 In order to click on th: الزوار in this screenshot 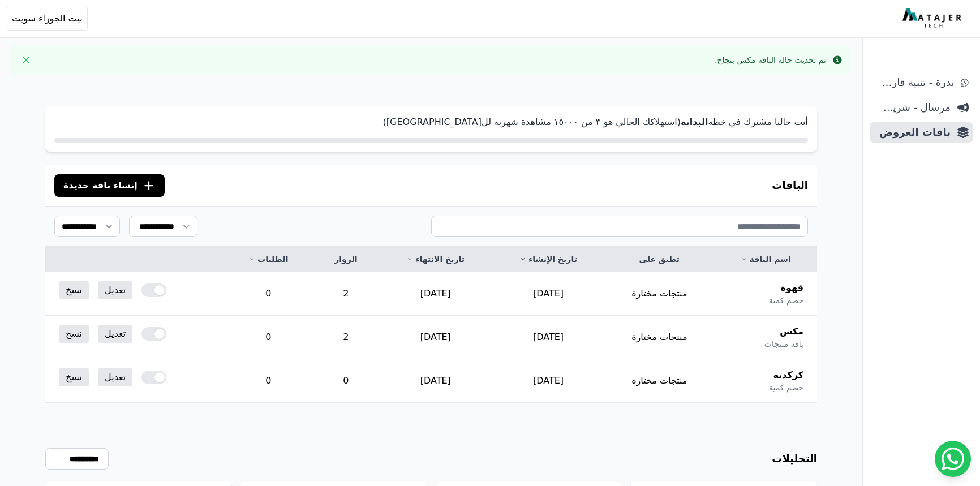, I will do `click(346, 259)`.